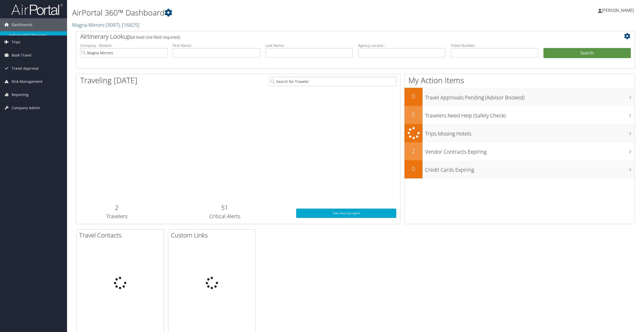  I want to click on h2: Custom Links, so click(213, 235).